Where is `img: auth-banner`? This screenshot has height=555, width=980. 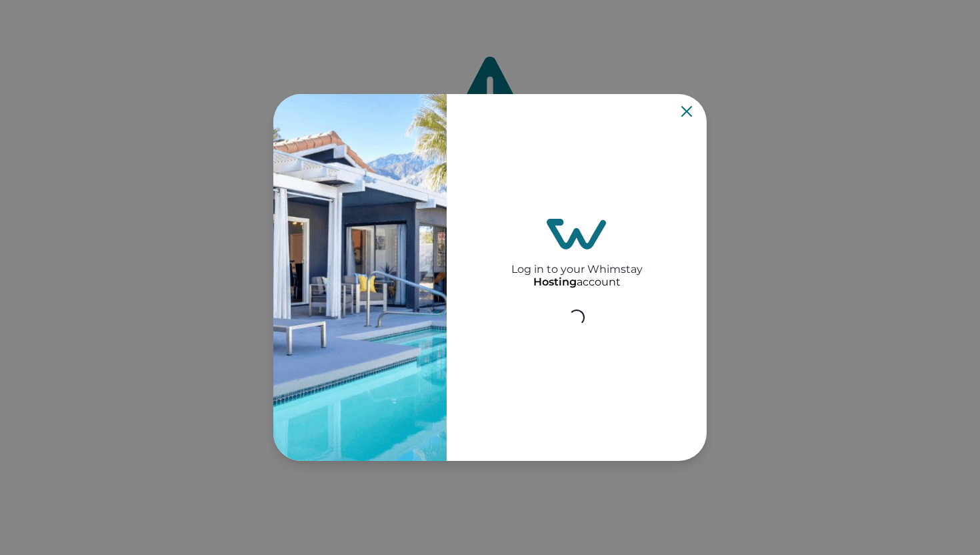 img: auth-banner is located at coordinates (360, 278).